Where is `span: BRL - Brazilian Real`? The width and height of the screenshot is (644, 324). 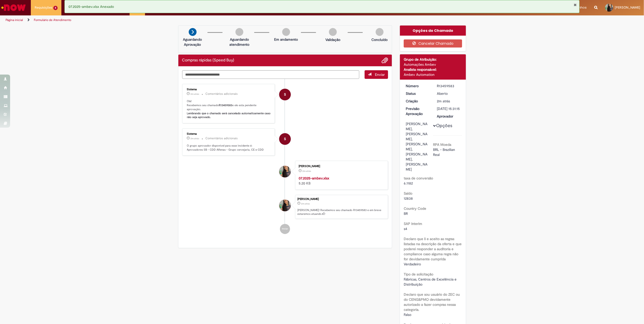
span: BRL - Brazilian Real is located at coordinates (444, 152).